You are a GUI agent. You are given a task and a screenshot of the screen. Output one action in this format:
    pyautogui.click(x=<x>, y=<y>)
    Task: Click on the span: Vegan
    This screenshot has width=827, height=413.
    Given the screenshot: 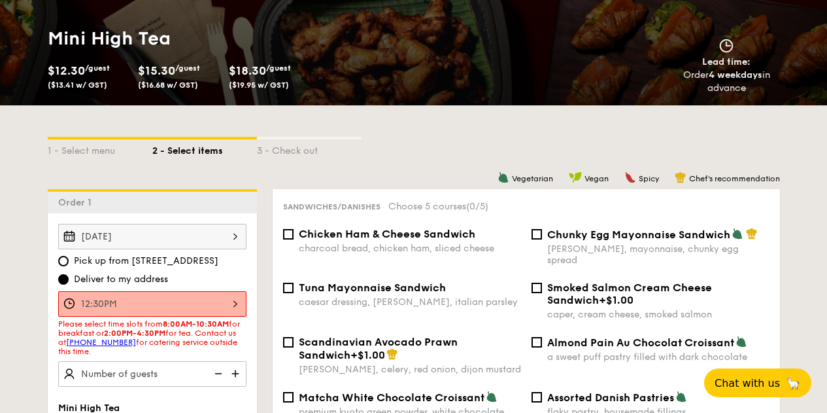 What is the action you would take?
    pyautogui.click(x=596, y=179)
    